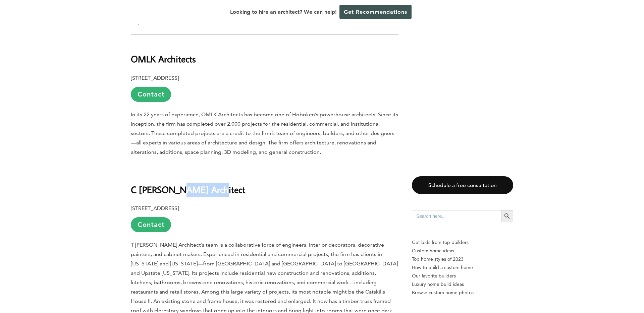 The width and height of the screenshot is (644, 313). I want to click on p: Luxury home build ideas, so click(462, 284).